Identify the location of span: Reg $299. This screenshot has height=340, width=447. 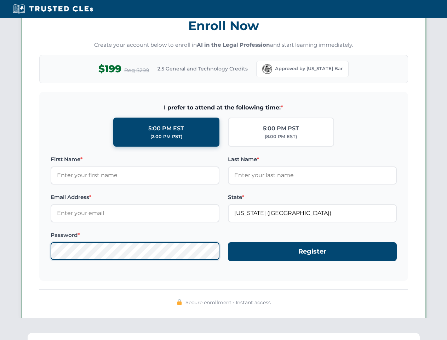
(137, 70).